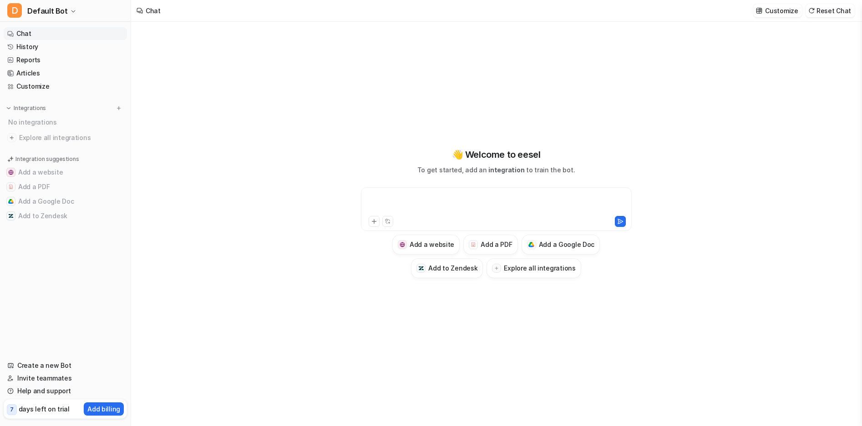 The height and width of the screenshot is (426, 862). I want to click on button: Integrations, so click(26, 108).